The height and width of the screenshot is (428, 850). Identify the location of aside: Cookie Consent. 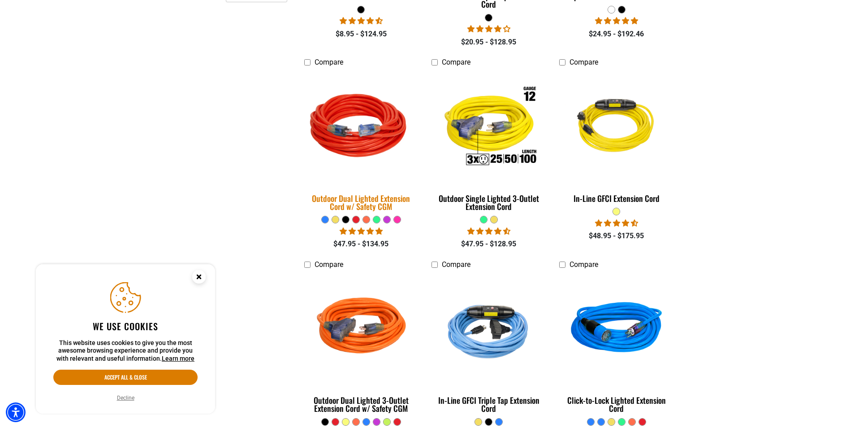
(125, 339).